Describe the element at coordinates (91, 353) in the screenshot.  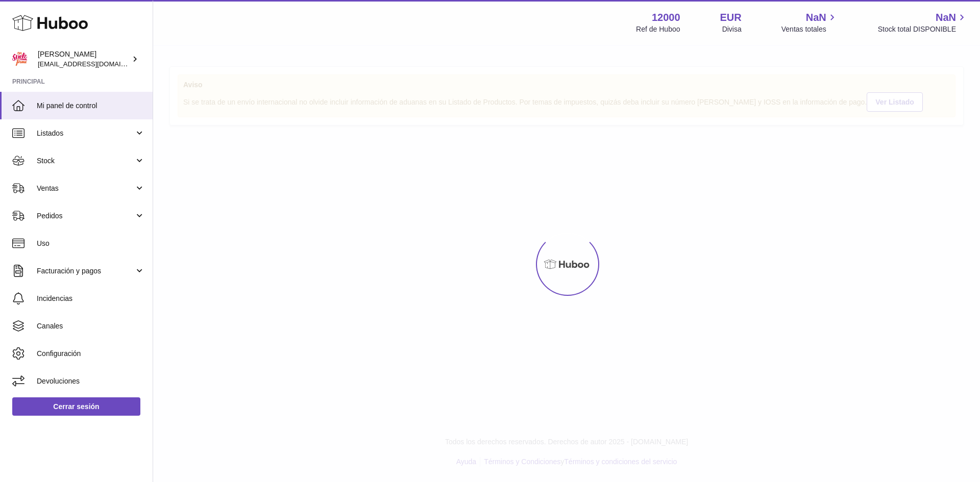
I see `span: Configuración` at that location.